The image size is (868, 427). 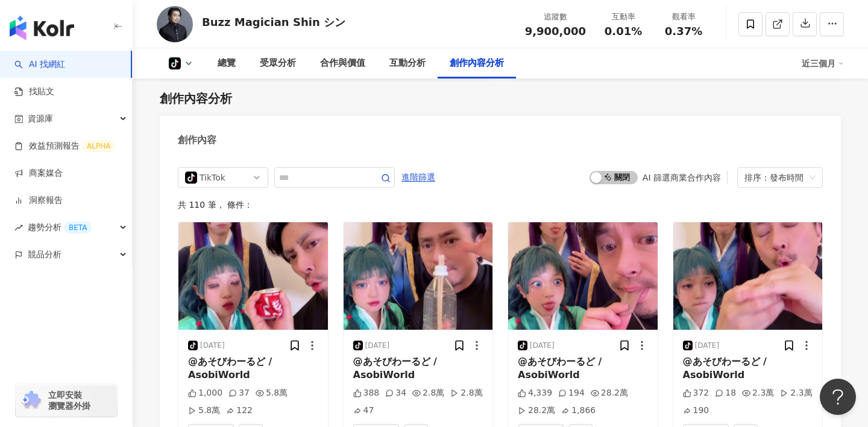 What do you see at coordinates (343, 64) in the screenshot?
I see `div: 合作與價值` at bounding box center [343, 64].